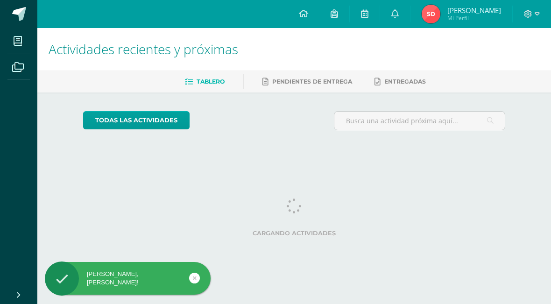  Describe the element at coordinates (400, 82) in the screenshot. I see `a: Entregadas` at that location.